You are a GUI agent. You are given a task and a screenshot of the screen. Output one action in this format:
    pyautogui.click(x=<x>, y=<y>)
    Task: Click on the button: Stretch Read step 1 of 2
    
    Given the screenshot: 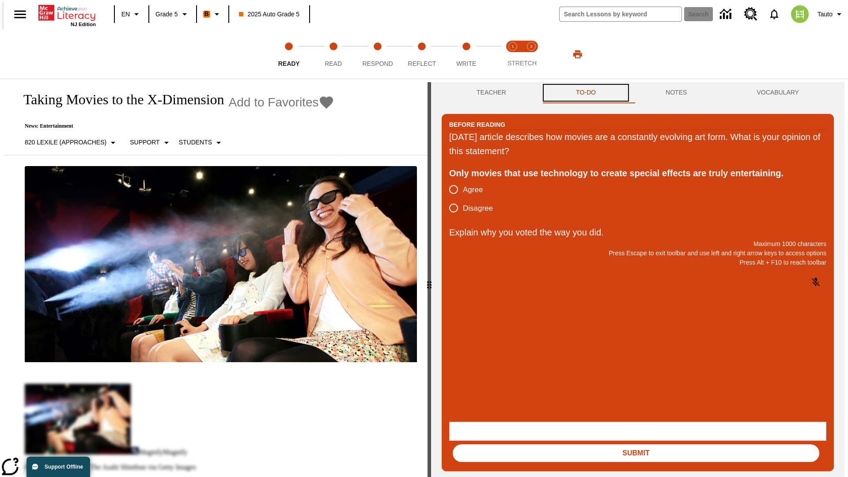 What is the action you would take?
    pyautogui.click(x=513, y=54)
    